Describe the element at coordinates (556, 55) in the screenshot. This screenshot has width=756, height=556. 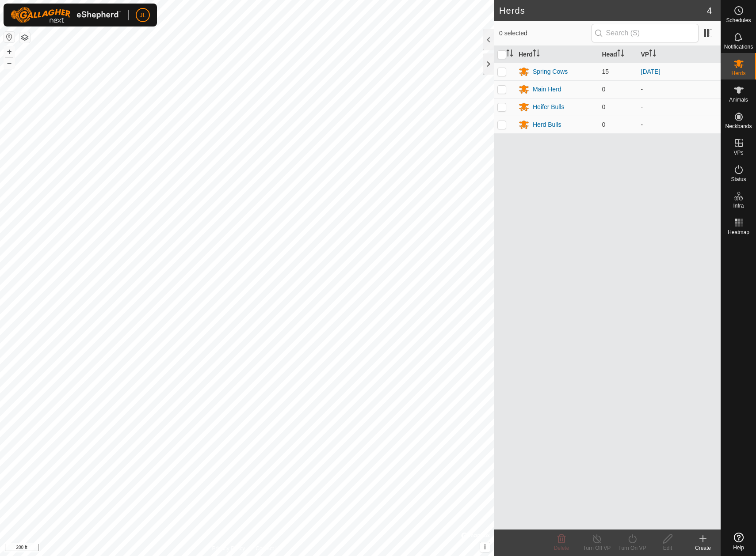
I see `th: Herd` at that location.